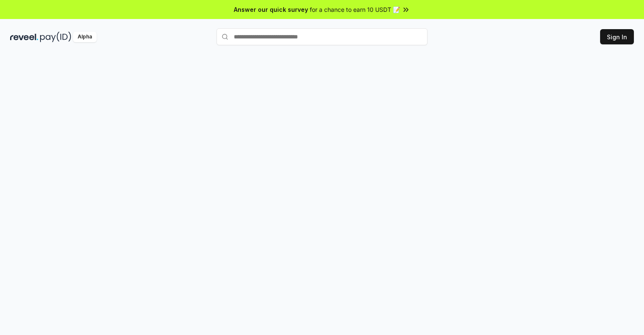 This screenshot has height=335, width=644. What do you see at coordinates (617, 37) in the screenshot?
I see `button: Sign In` at bounding box center [617, 37].